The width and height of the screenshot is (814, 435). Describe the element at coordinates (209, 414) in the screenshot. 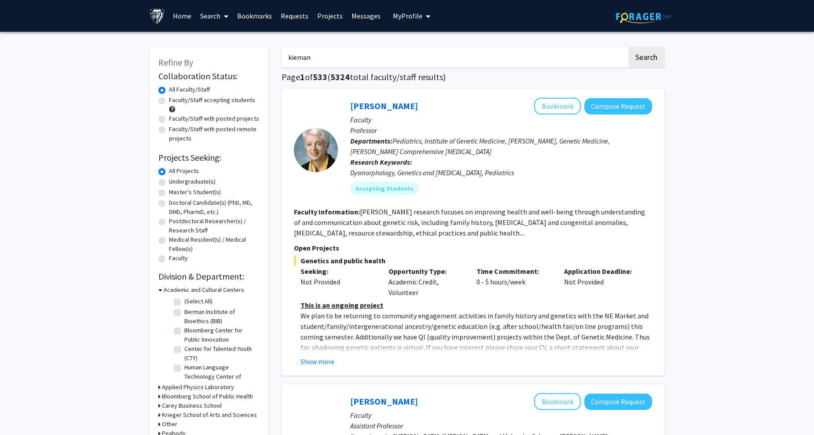

I see `h3: Krieger School of Arts and Sciences` at that location.